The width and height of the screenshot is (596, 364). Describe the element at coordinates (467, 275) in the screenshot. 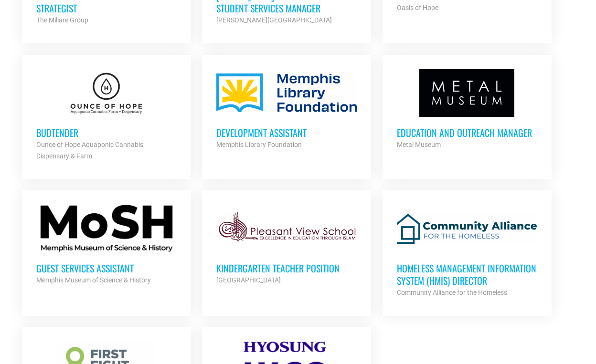

I see `h3: Homeless Management Information System (HMIS) Director` at that location.